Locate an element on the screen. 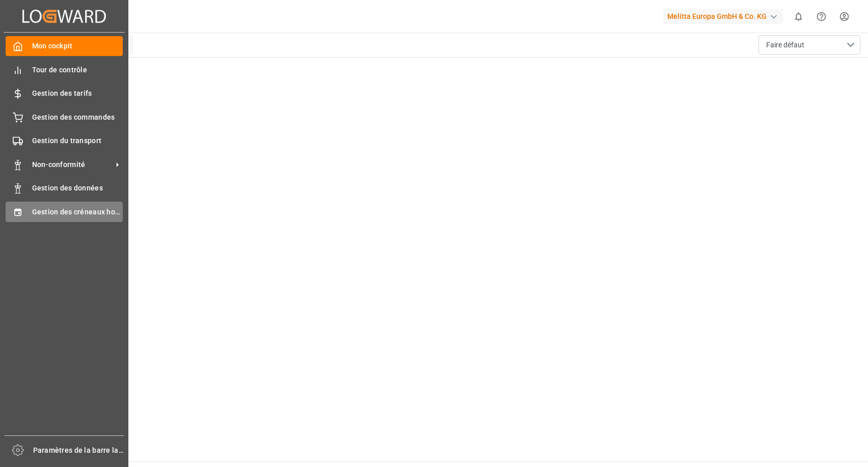 This screenshot has width=868, height=467. button: Afficher 0 nouvelles notifications is located at coordinates (798, 17).